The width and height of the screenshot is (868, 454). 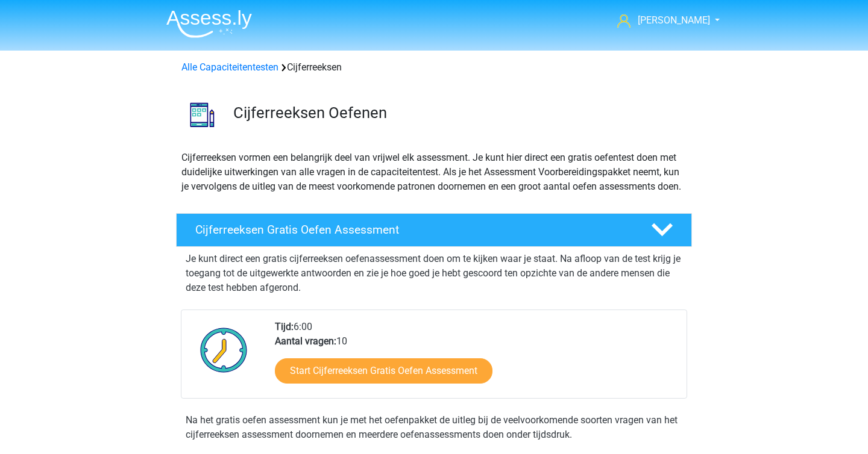 I want to click on b: Aantal vragen:, so click(x=306, y=341).